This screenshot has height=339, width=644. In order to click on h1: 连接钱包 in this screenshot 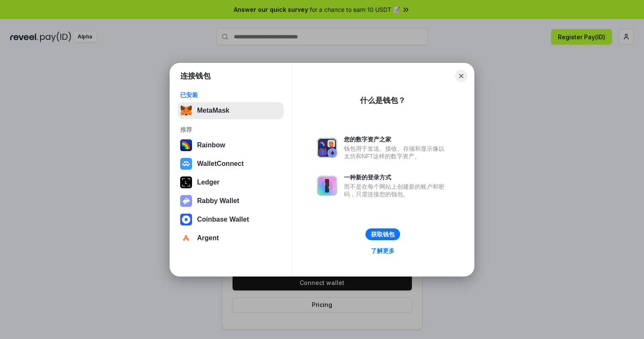, I will do `click(195, 76)`.